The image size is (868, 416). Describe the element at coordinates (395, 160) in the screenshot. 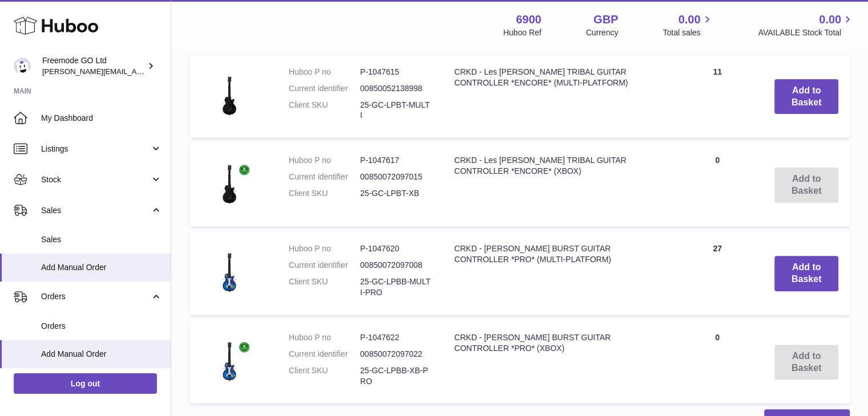

I see `dd: P-1047617` at that location.